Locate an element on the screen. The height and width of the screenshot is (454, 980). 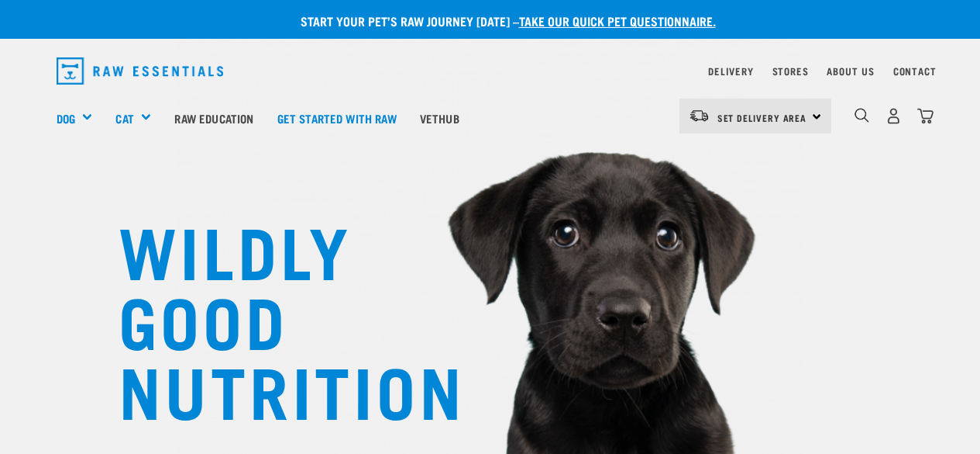
nav: dropdown navigation is located at coordinates (491, 71).